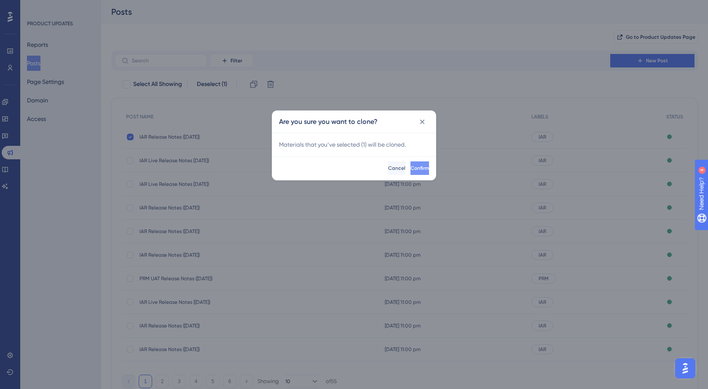 This screenshot has height=389, width=708. Describe the element at coordinates (36, 7) in the screenshot. I see `span: Need Help?` at that location.